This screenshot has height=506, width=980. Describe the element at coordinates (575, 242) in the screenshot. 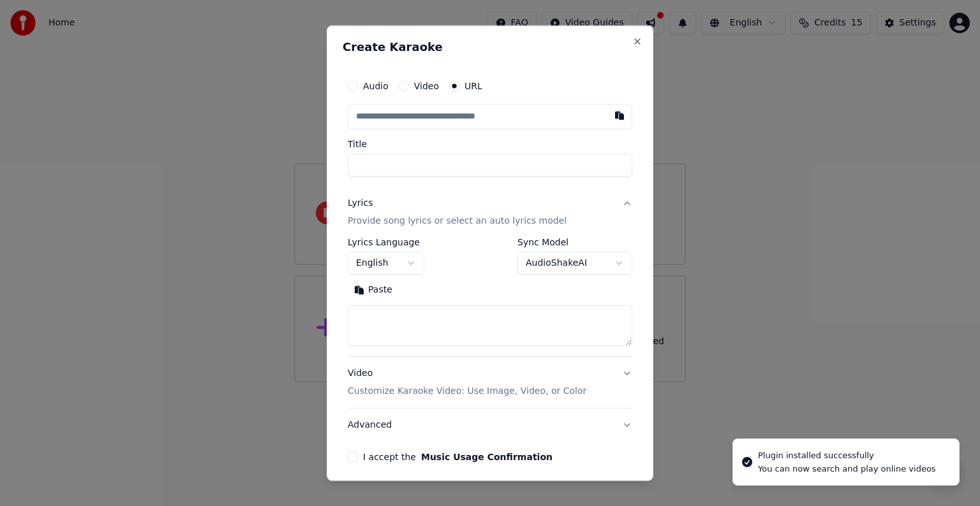

I see `label: Sync Model` at that location.